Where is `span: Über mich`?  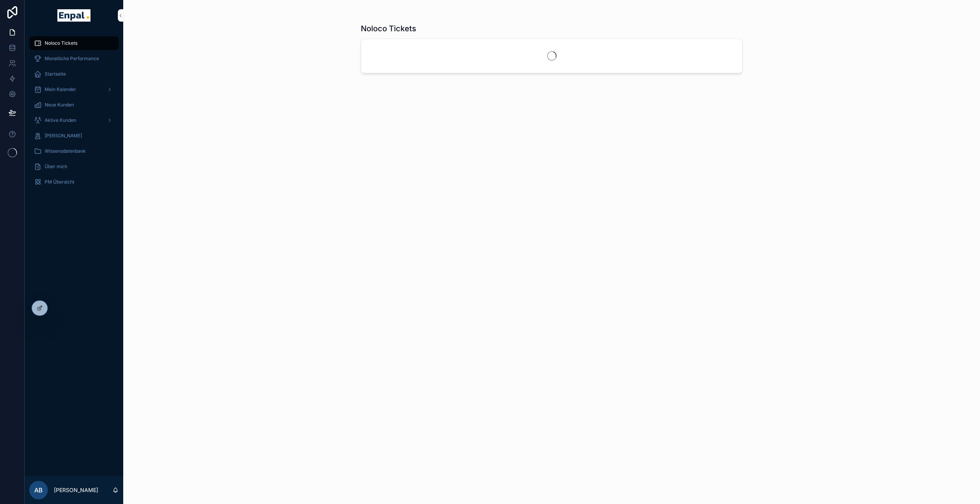
span: Über mich is located at coordinates (56, 166).